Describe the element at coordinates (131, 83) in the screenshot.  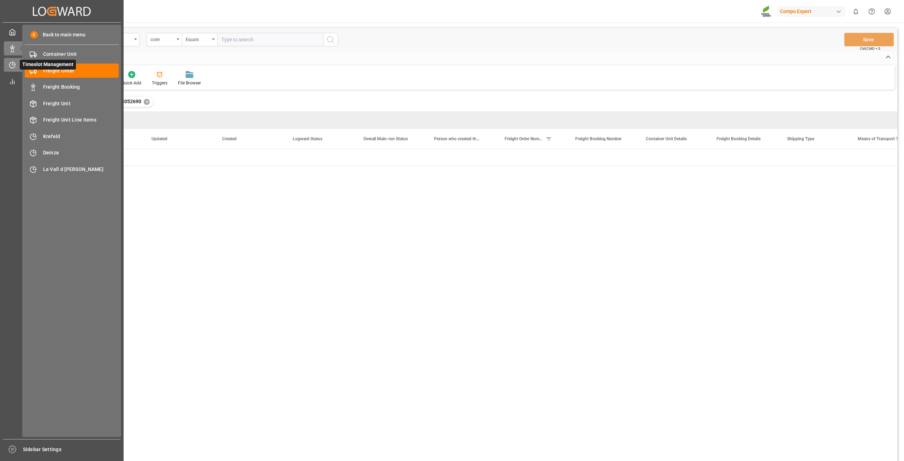
I see `div: Quick Add` at that location.